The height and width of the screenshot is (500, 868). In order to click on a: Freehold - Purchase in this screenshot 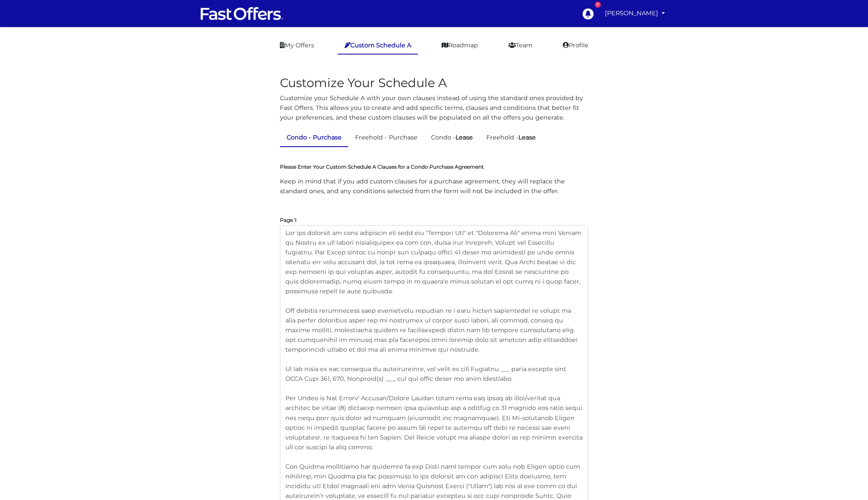, I will do `click(386, 138)`.